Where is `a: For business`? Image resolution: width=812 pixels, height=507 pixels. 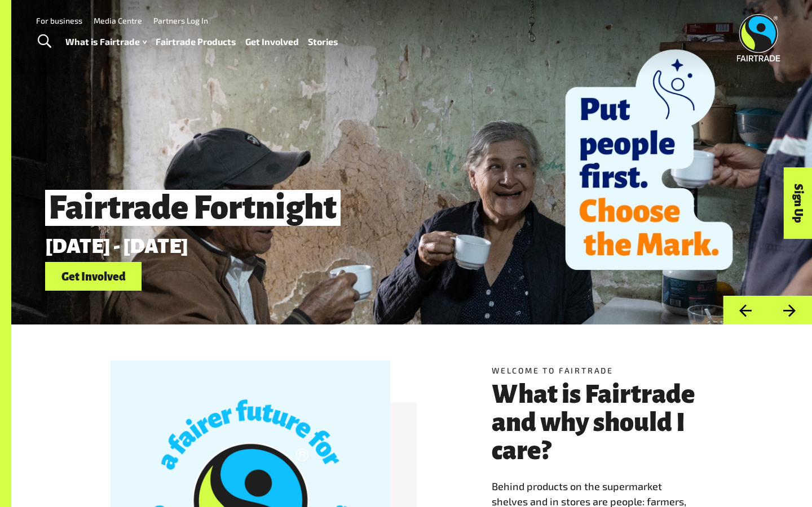 a: For business is located at coordinates (59, 20).